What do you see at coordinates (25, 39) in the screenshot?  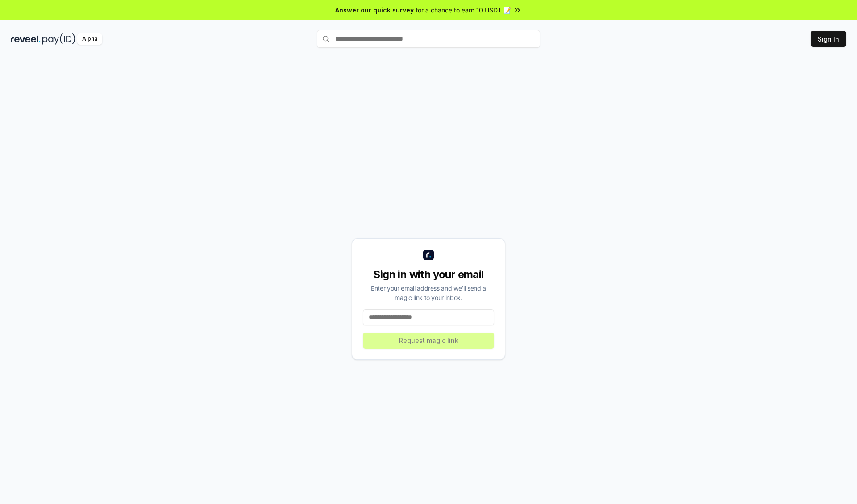 I see `img: reveel_dark` at bounding box center [25, 39].